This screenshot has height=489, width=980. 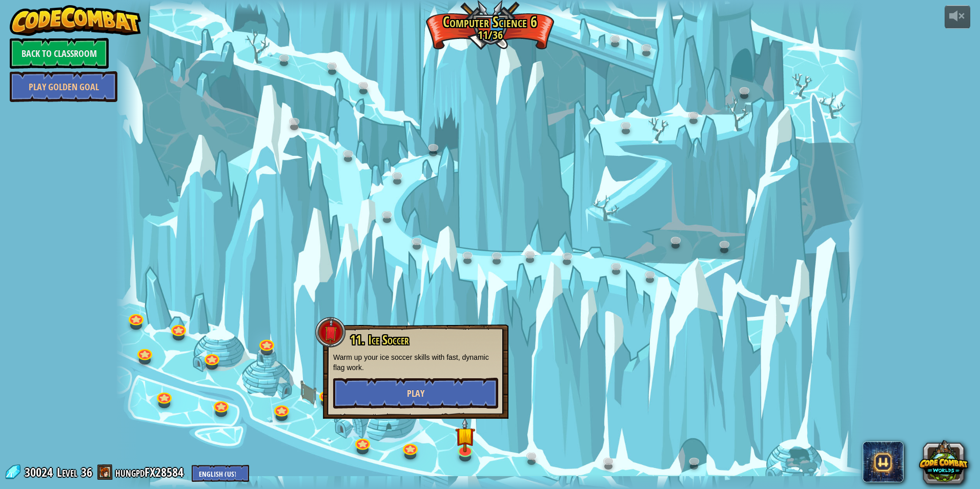 I want to click on button: Play, so click(x=415, y=393).